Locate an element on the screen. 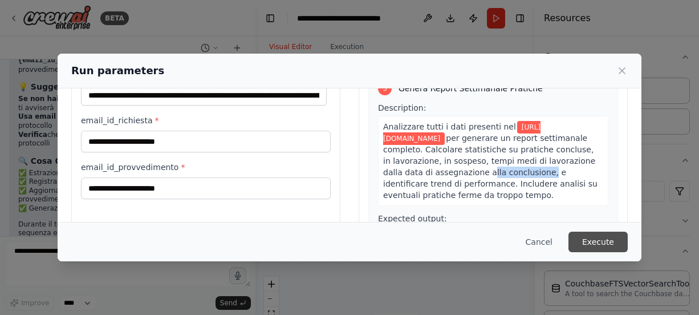  span: per generare un report settimanale completo. Calcolare statistiche su pratiche concluse, in lavor... is located at coordinates (490, 166).